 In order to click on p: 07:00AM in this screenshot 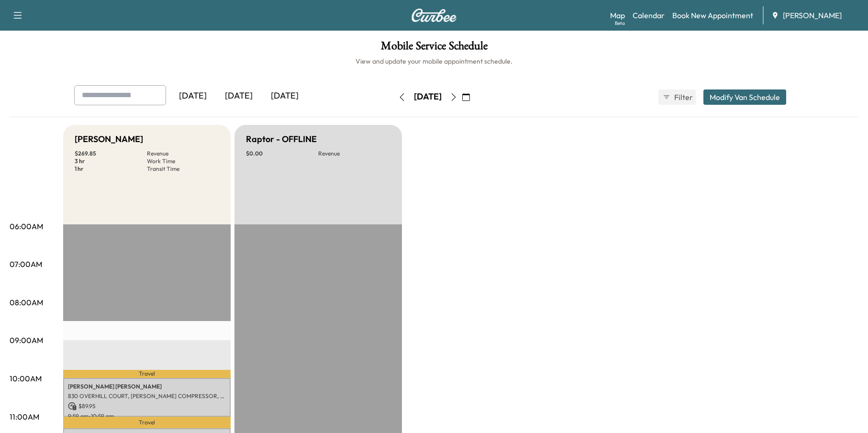, I will do `click(26, 264)`.